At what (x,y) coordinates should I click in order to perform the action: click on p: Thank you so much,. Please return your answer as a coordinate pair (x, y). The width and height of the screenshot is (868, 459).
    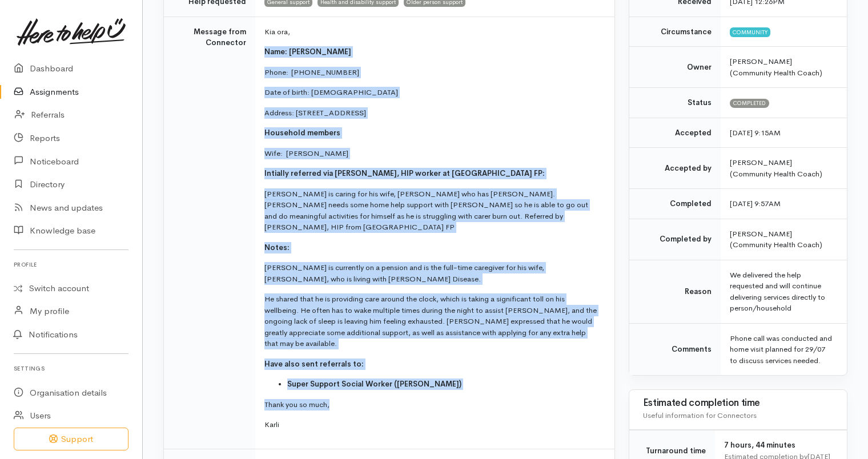
    Looking at the image, I should click on (432, 405).